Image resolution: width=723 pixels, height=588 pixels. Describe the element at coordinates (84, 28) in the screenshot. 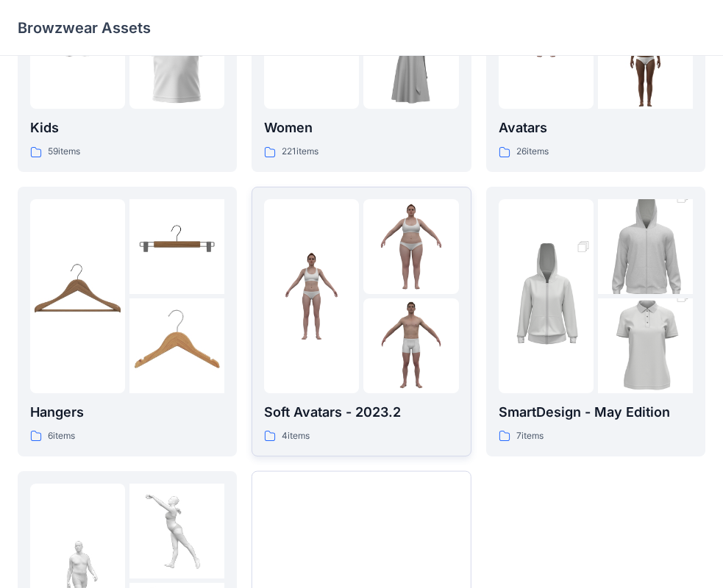

I see `p: Browzwear Assets` at that location.